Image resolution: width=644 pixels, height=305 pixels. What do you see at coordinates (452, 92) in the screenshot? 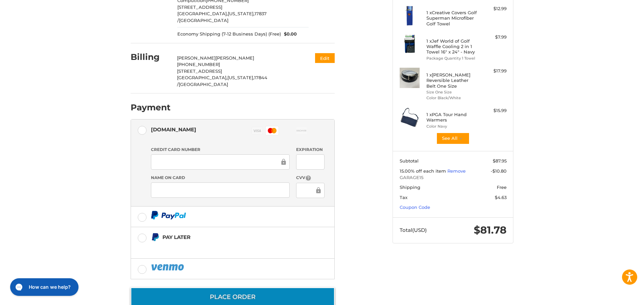
I see `li: Size One Size` at bounding box center [452, 92].